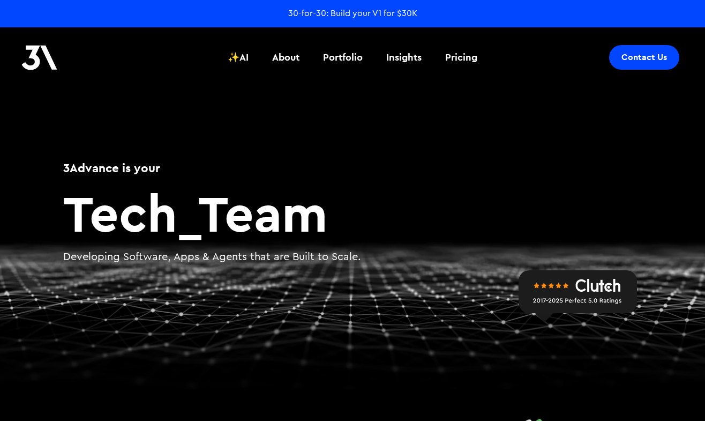 The width and height of the screenshot is (705, 421). Describe the element at coordinates (353, 13) in the screenshot. I see `div: 30-for-30: Build your V1 for $30K` at that location.